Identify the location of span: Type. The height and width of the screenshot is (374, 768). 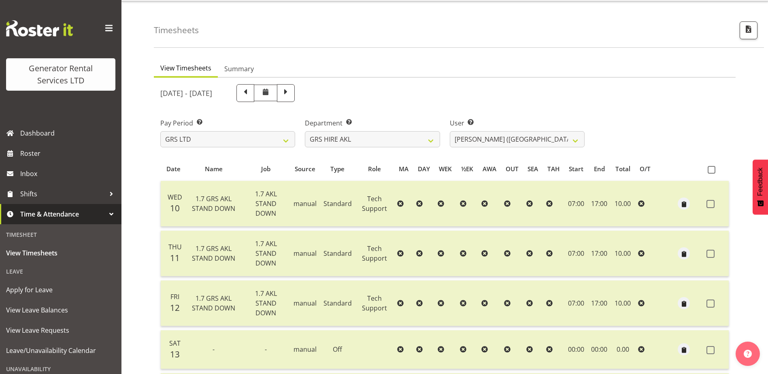
(337, 169).